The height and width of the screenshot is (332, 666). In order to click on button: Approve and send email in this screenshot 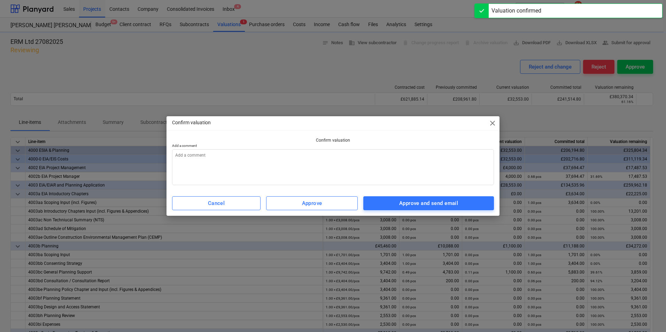, I will do `click(429, 203)`.